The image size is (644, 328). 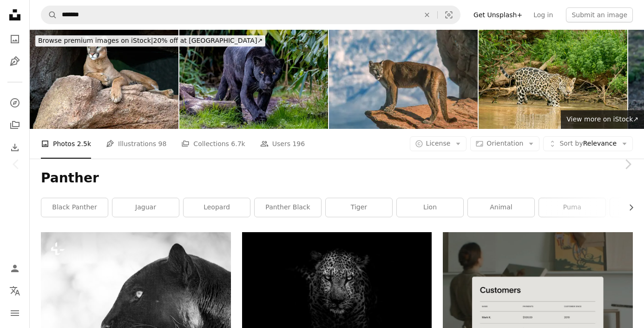 What do you see at coordinates (602, 120) in the screenshot?
I see `a: View more on iStock↗` at bounding box center [602, 120].